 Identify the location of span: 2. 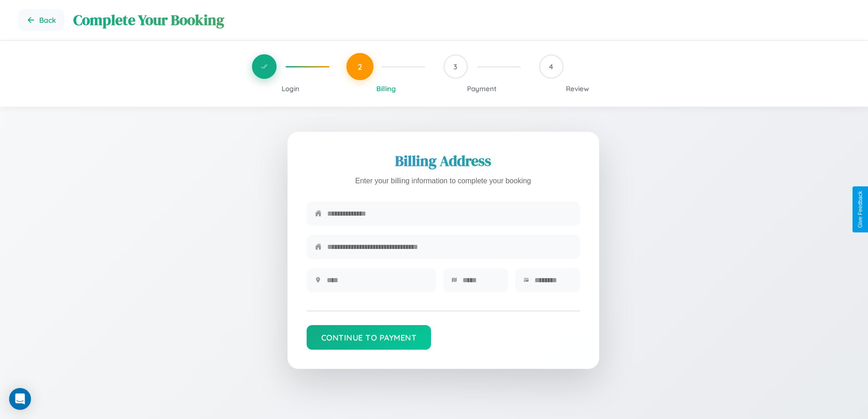
(360, 66).